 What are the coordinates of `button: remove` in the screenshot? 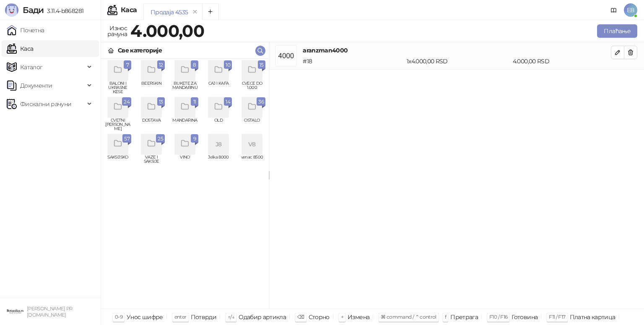 It's located at (195, 12).